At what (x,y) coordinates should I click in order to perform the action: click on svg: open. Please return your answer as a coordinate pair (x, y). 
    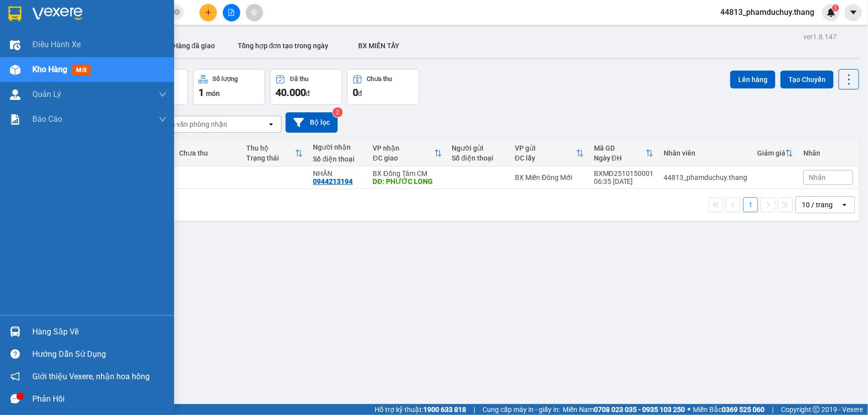
    Looking at the image, I should click on (845, 205).